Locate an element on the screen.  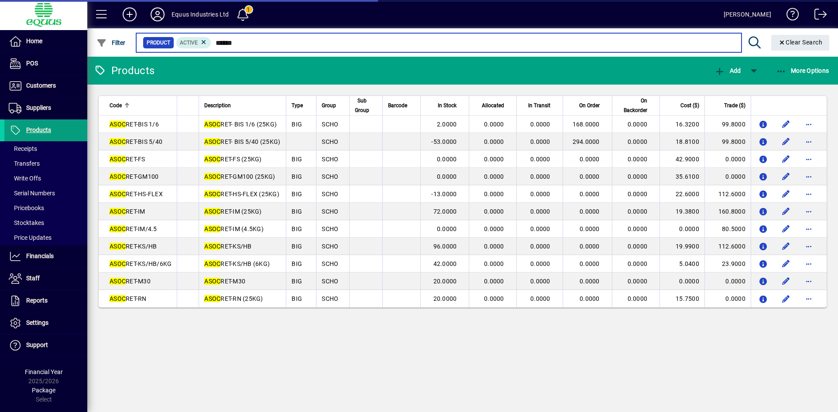
span: Write Offs is located at coordinates (25, 178).